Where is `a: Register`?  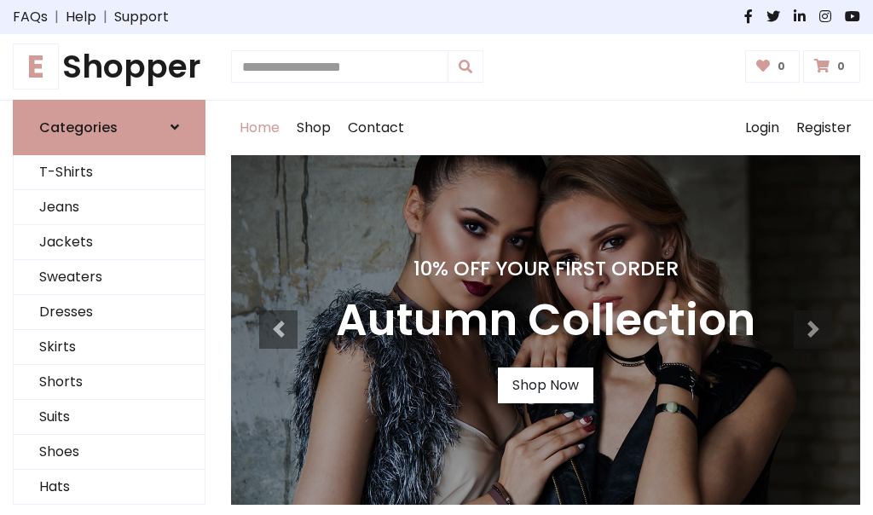 a: Register is located at coordinates (823, 128).